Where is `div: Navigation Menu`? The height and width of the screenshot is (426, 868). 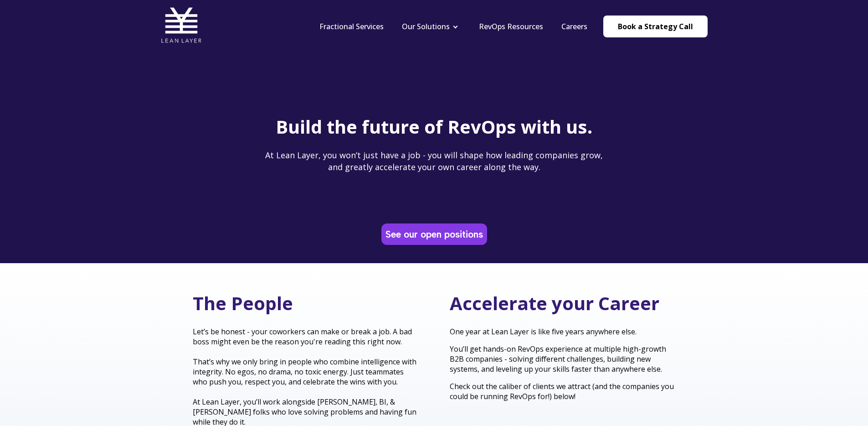
div: Navigation Menu is located at coordinates (454, 27).